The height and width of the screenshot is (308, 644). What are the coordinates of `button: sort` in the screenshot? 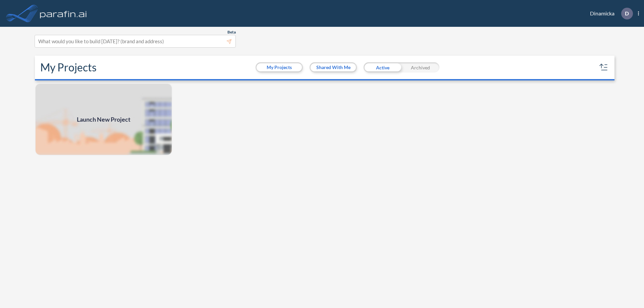 It's located at (603, 67).